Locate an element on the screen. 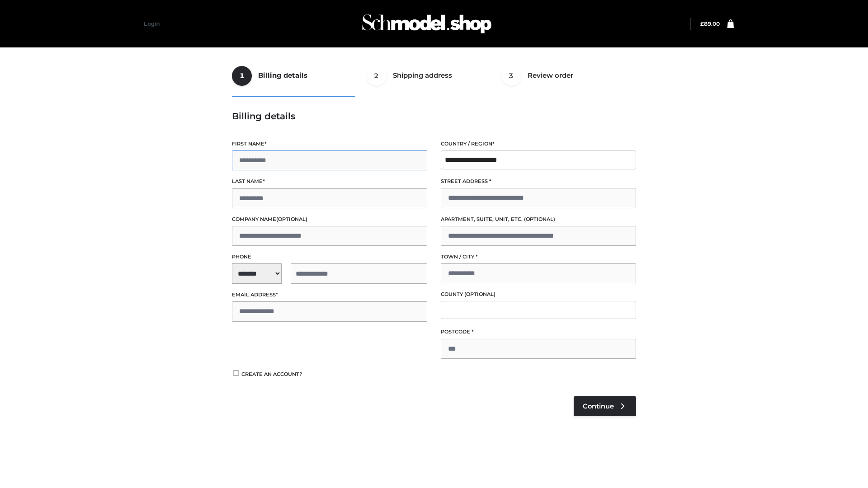 The height and width of the screenshot is (488, 868). a: £89.00 is located at coordinates (710, 23).